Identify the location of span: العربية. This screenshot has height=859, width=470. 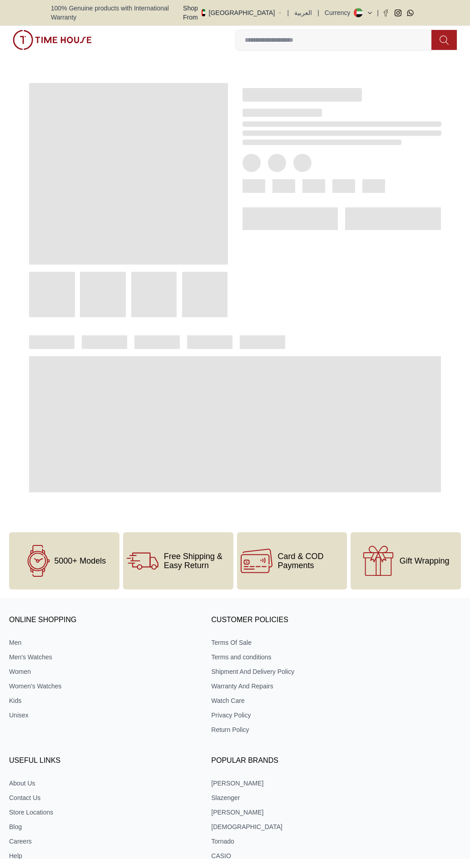
(303, 13).